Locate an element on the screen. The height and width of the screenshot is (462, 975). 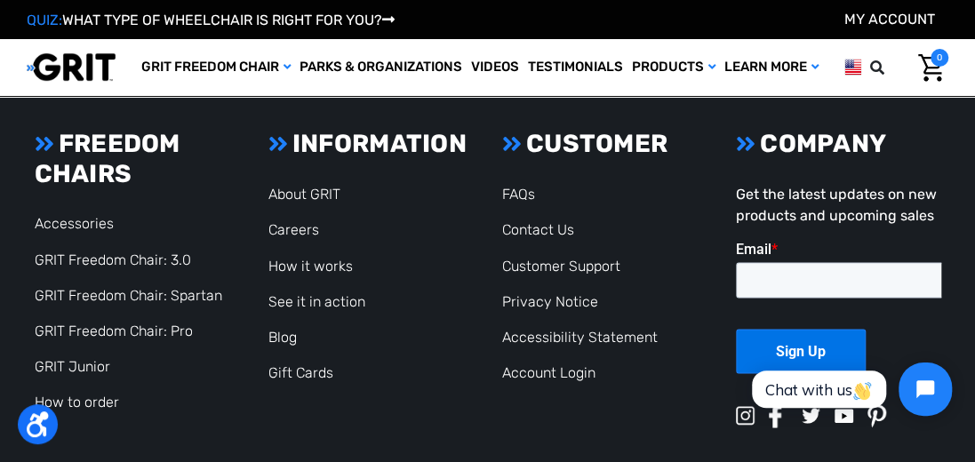
span: 0 is located at coordinates (940, 58).